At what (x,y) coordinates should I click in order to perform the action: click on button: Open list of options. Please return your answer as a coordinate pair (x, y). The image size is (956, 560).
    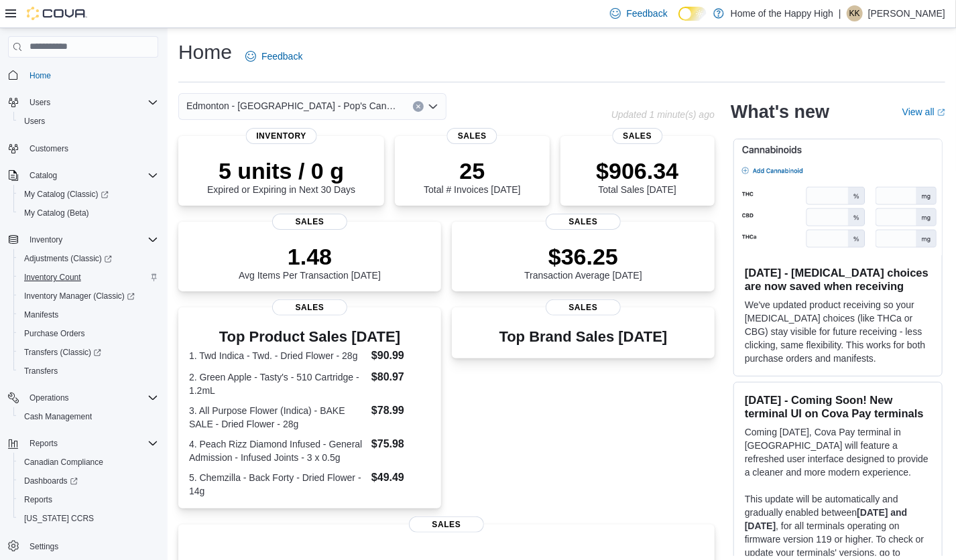
    Looking at the image, I should click on (433, 107).